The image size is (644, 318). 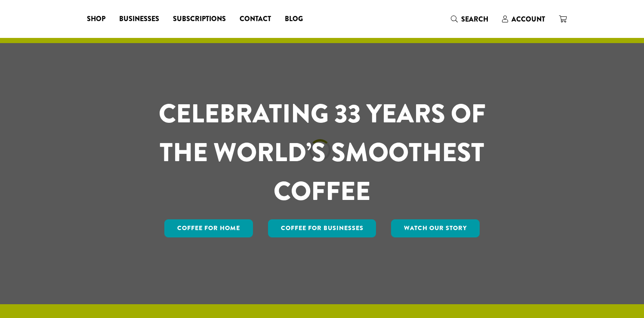 What do you see at coordinates (322, 152) in the screenshot?
I see `h1: CELEBRATING 33 YEARS OF THE WORLD’S SMOOTHEST COFFEE` at bounding box center [322, 152].